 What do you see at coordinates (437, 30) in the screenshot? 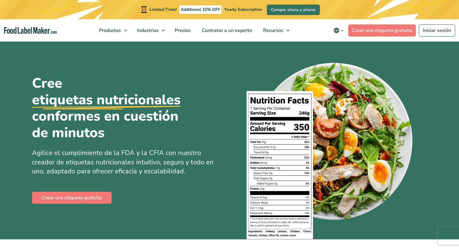
I see `a: Iniciar sesión` at bounding box center [437, 30].